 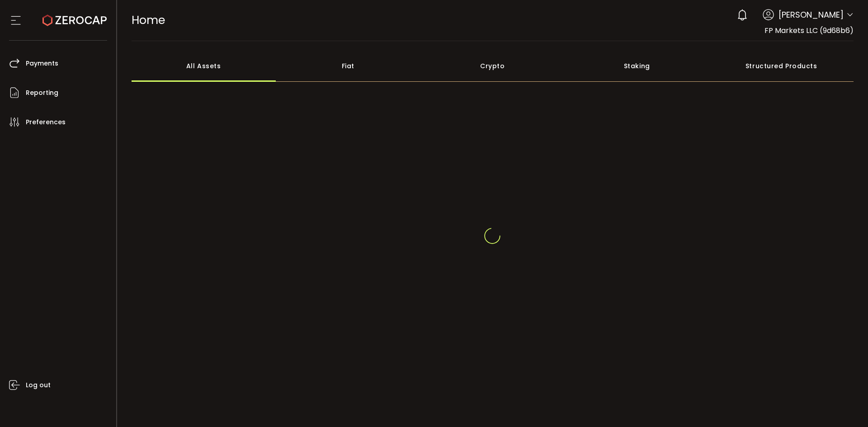 What do you see at coordinates (42, 93) in the screenshot?
I see `span: Reporting` at bounding box center [42, 93].